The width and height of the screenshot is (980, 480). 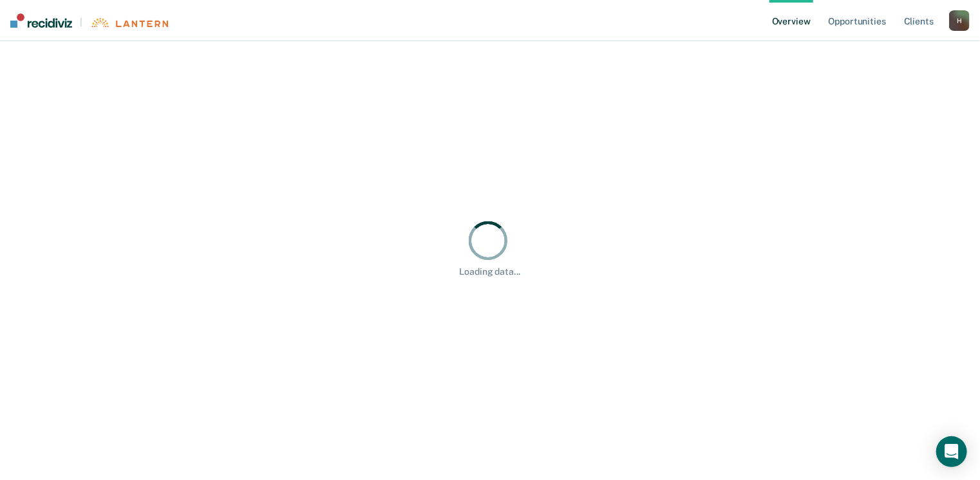 What do you see at coordinates (129, 23) in the screenshot?
I see `img: Lantern` at bounding box center [129, 23].